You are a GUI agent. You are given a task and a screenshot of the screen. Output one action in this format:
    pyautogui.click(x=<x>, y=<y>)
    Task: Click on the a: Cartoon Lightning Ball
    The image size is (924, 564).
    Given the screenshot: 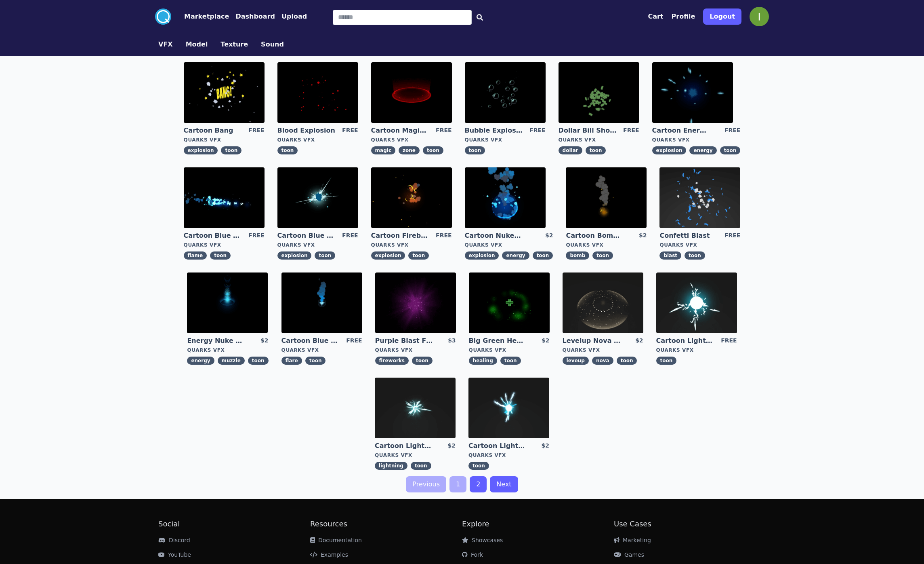 What is the action you would take?
    pyautogui.click(x=685, y=341)
    